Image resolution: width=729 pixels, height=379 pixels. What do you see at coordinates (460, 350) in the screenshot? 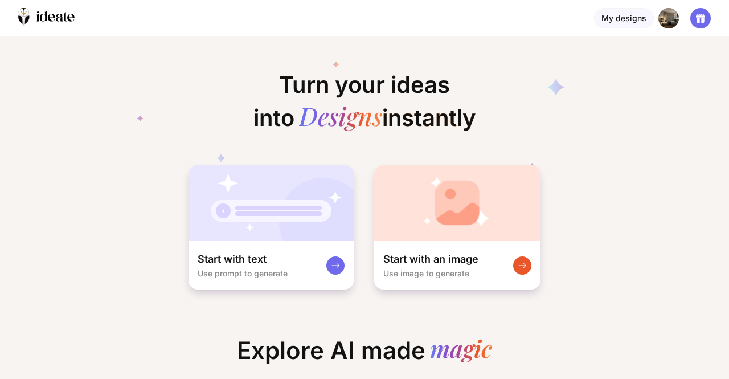
I see `div: magic` at bounding box center [460, 350].